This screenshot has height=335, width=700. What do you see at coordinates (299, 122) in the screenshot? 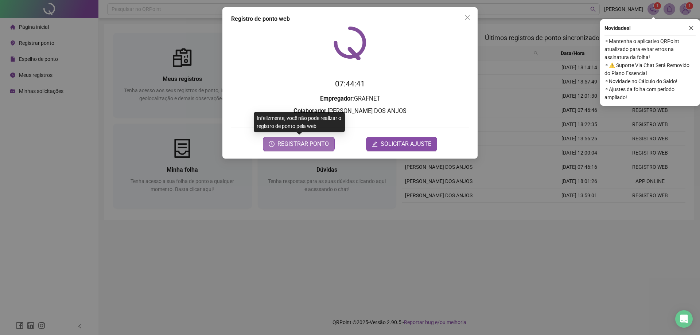
I see `div: Infelizmente, você não pode realizar o registro de ponto pela web` at bounding box center [299, 122].